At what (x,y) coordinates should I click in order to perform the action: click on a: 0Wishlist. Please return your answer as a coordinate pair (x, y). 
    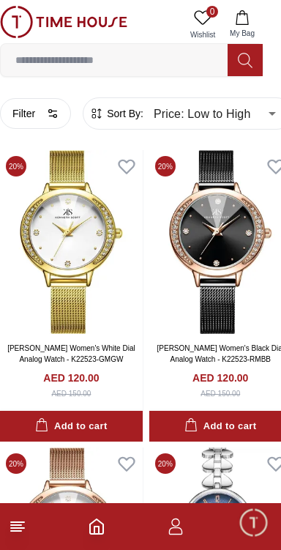
    Looking at the image, I should click on (203, 24).